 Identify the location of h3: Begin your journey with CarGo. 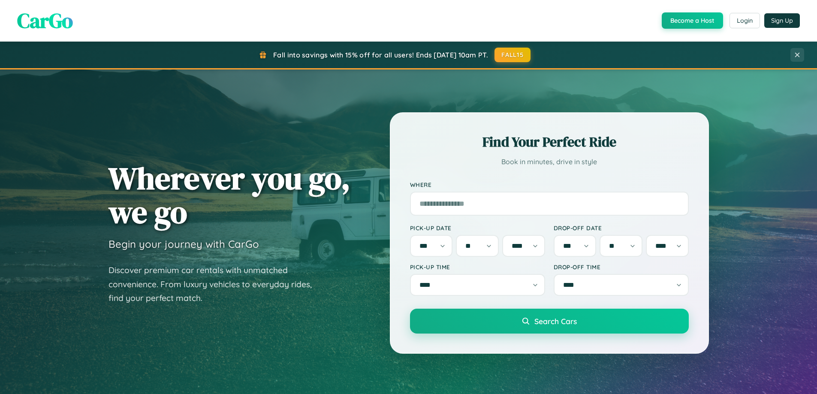
(183, 244).